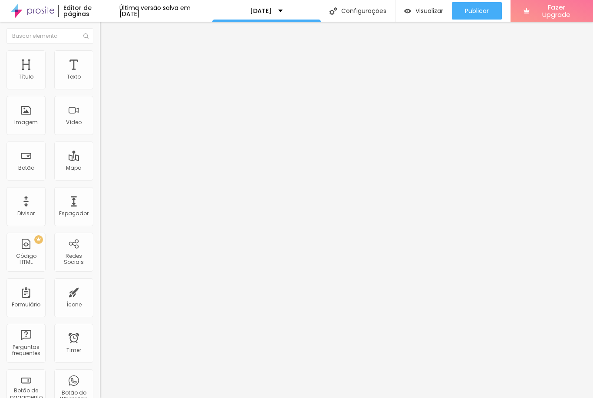  Describe the element at coordinates (73, 259) in the screenshot. I see `div: Redes Sociais` at that location.